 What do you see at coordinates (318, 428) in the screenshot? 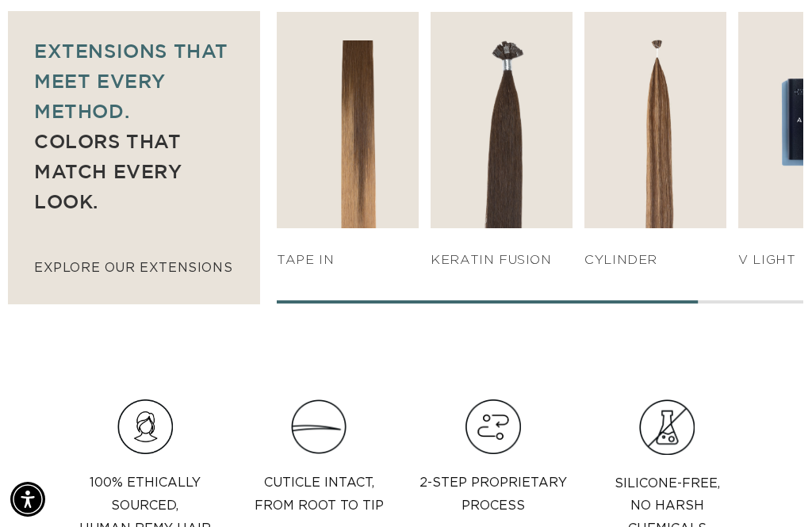
I see `img: Clip_path_group_11631e23-4577-42dd-b462-36179a27abaf.png` at bounding box center [318, 428].